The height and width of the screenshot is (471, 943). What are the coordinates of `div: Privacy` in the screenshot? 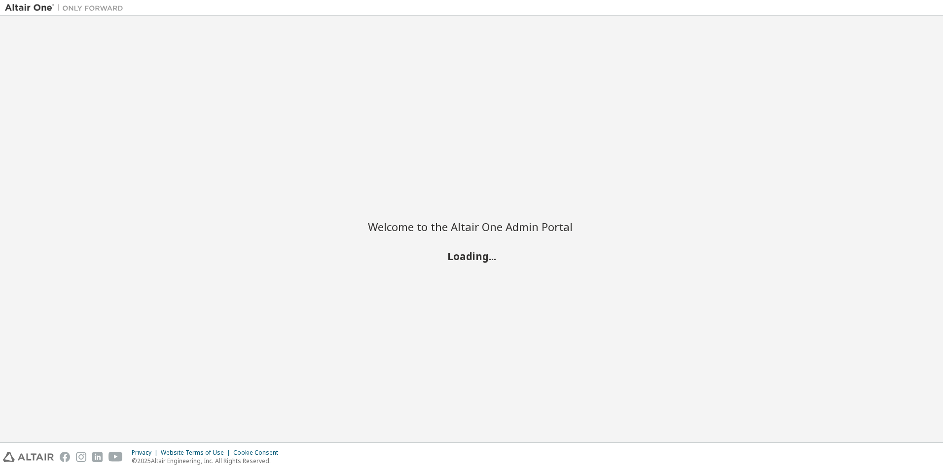 It's located at (146, 452).